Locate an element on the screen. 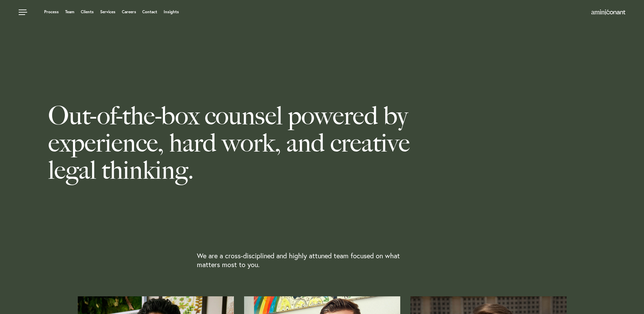  a: Team is located at coordinates (70, 12).